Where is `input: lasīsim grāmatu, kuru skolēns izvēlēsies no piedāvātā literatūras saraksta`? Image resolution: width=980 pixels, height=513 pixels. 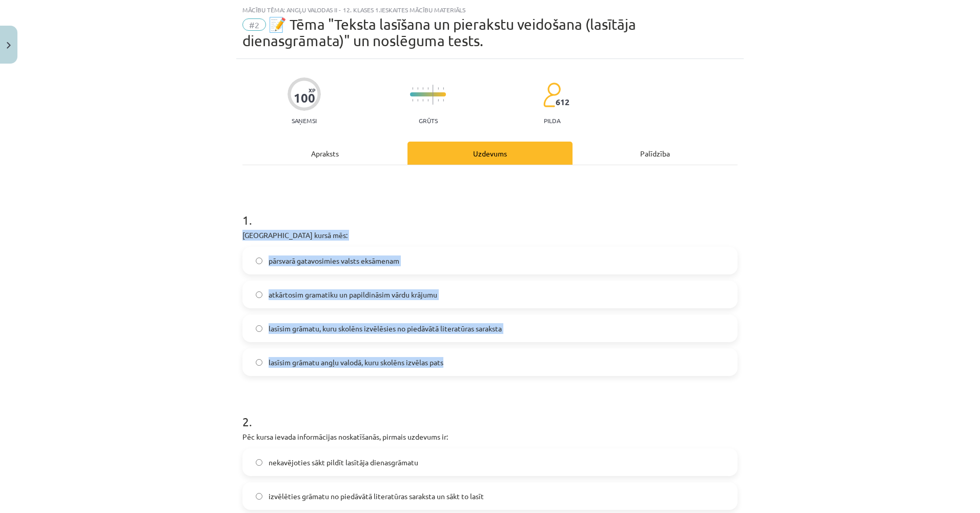 input: lasīsim grāmatu, kuru skolēns izvēlēsies no piedāvātā literatūras saraksta is located at coordinates (259, 328).